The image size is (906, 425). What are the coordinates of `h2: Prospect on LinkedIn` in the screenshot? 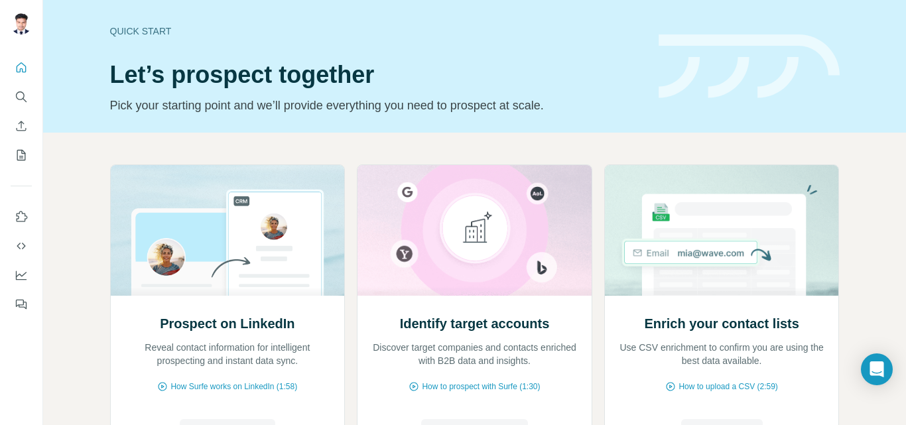 It's located at (227, 324).